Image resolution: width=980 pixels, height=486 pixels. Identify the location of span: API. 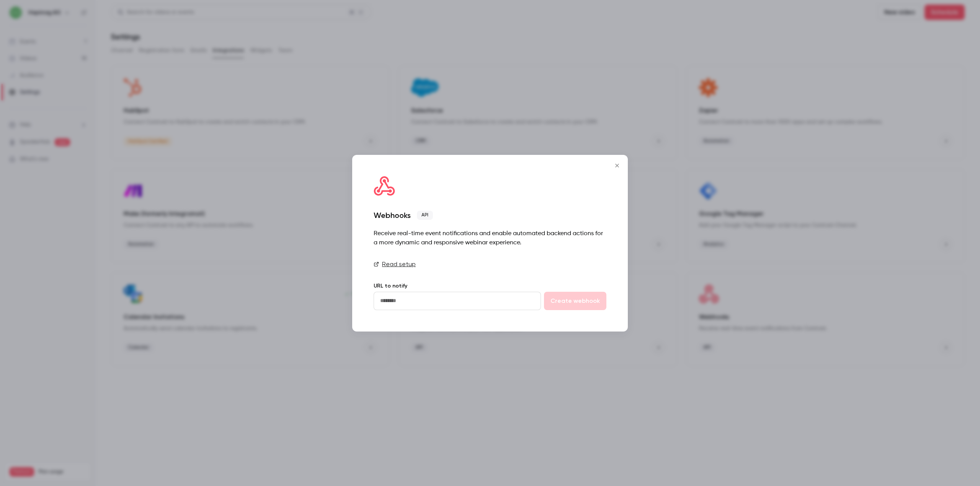
(425, 215).